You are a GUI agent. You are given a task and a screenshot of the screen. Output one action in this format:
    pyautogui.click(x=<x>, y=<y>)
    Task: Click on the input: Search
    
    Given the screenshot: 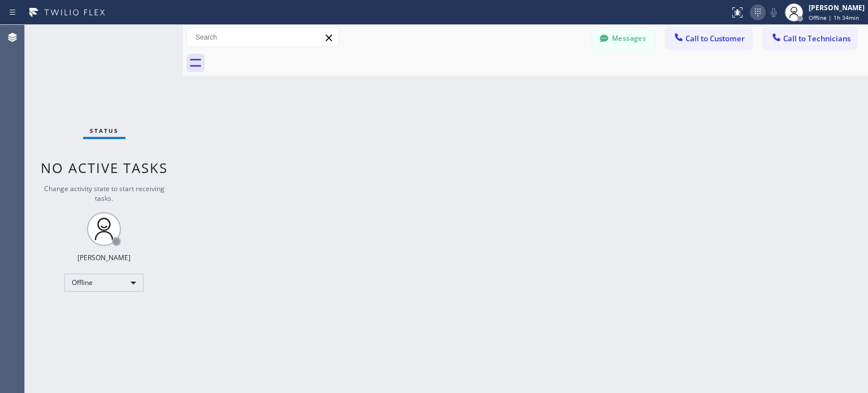 What is the action you would take?
    pyautogui.click(x=263, y=37)
    